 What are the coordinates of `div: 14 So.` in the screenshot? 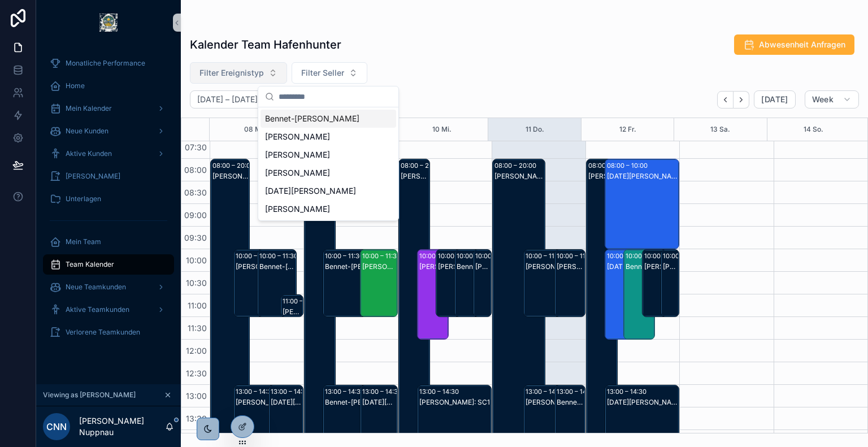 It's located at (813, 129).